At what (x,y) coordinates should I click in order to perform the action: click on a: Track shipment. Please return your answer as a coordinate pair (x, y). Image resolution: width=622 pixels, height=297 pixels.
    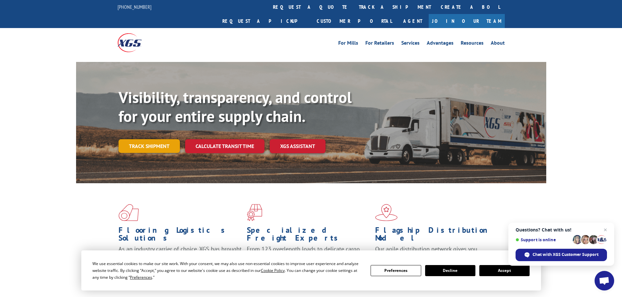
    Looking at the image, I should click on (149, 146).